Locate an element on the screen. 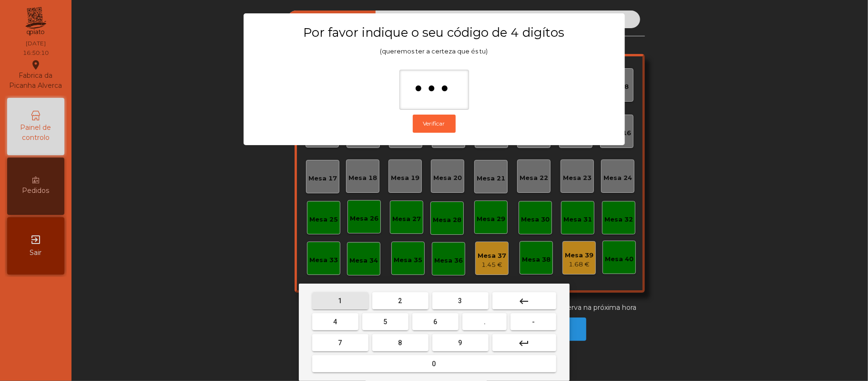  span: 4 is located at coordinates (335, 322).